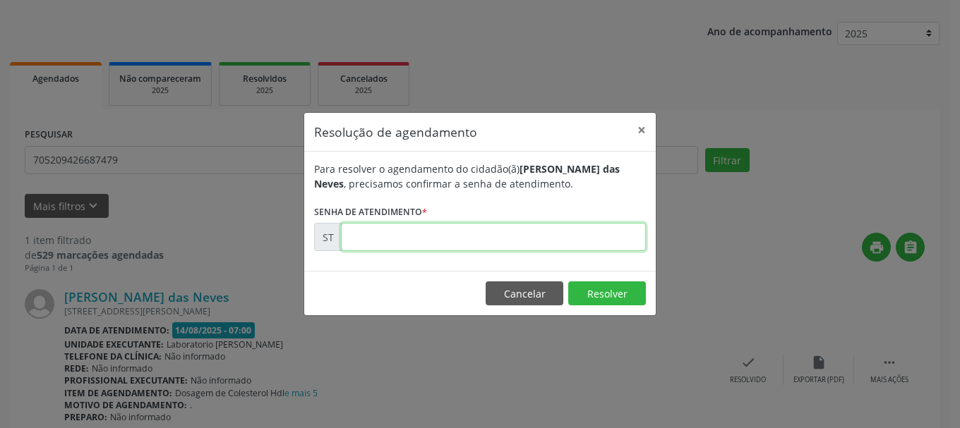 This screenshot has width=960, height=428. What do you see at coordinates (524, 294) in the screenshot?
I see `button: Cancelar` at bounding box center [524, 294].